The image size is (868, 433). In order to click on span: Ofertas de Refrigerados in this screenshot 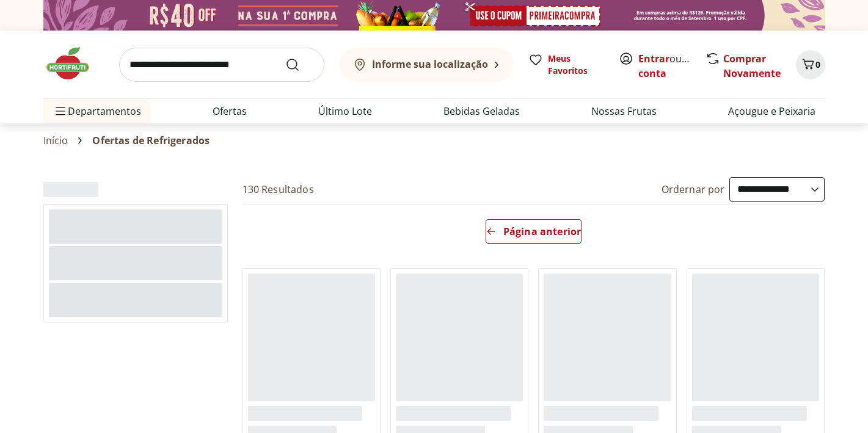, I will do `click(151, 141)`.